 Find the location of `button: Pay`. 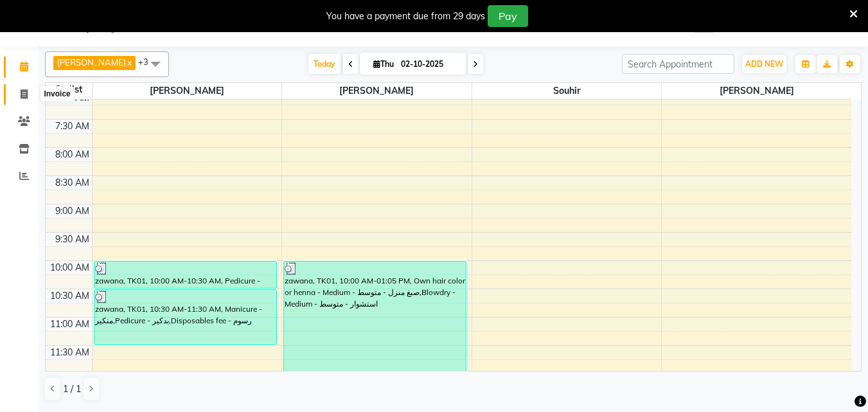

button: Pay is located at coordinates (508, 16).